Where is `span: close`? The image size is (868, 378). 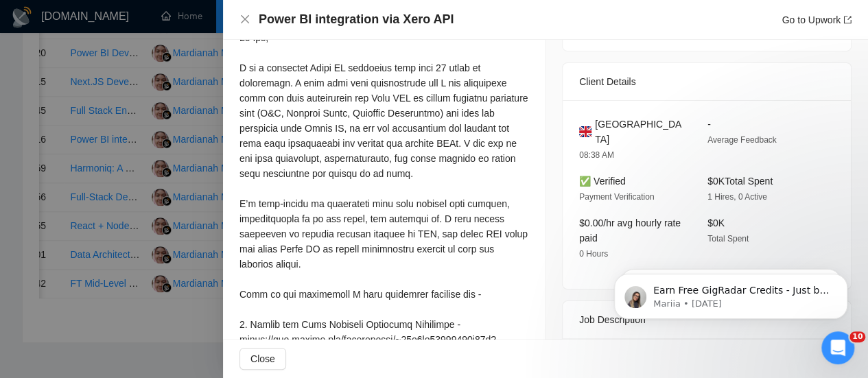
span: close is located at coordinates (245, 19).